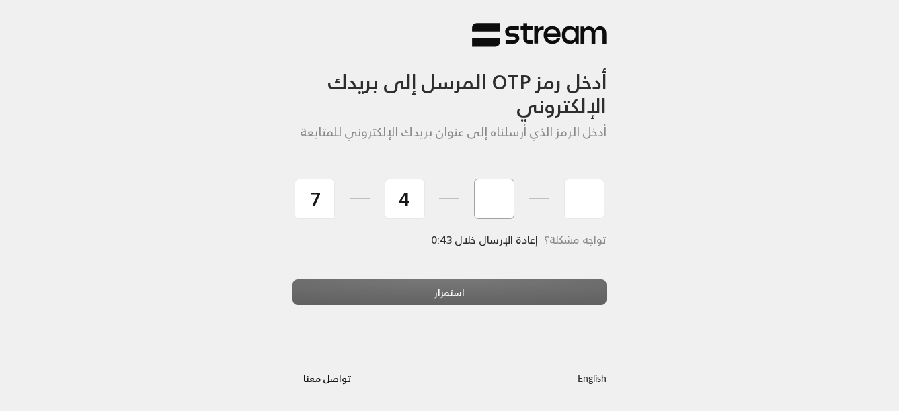 This screenshot has height=411, width=899. I want to click on h5: أدخل الرمز الذي أرسلناه إلى عنوان بريدك الإلكتروني للمتابعة, so click(450, 132).